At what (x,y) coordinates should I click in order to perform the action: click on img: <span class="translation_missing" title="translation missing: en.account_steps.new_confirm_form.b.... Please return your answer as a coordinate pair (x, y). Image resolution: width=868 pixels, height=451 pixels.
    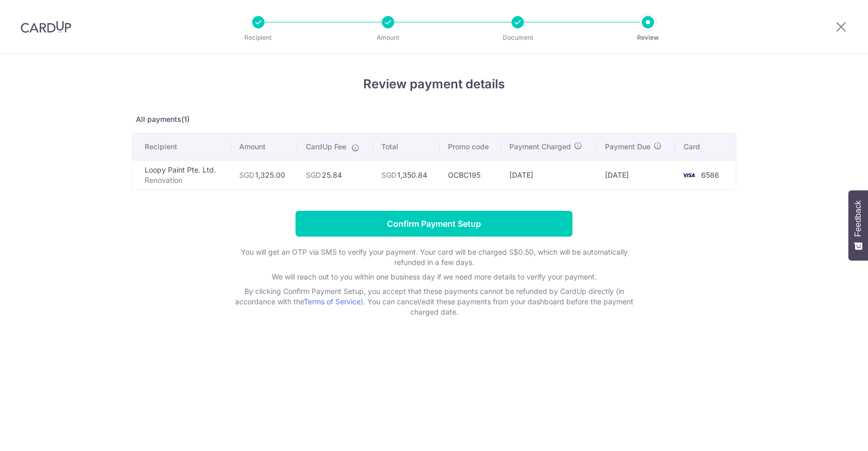
    Looking at the image, I should click on (688, 175).